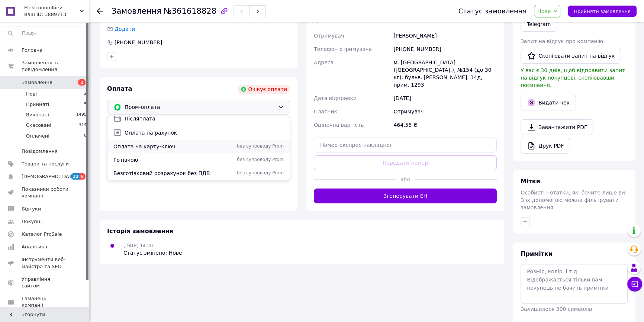 The width and height of the screenshot is (644, 322). I want to click on input: Пошук, so click(45, 33).